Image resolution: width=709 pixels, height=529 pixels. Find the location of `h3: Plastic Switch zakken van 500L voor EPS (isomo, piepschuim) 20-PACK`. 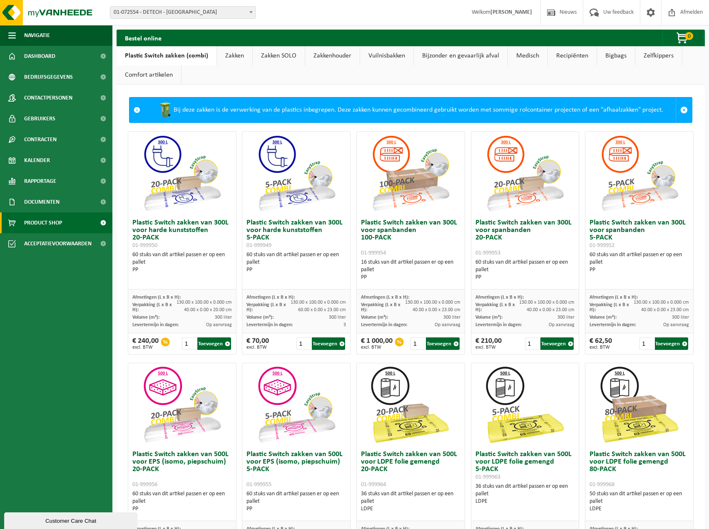

h3: Plastic Switch zakken van 500L voor EPS (isomo, piepschuim) 20-PACK is located at coordinates (182, 469).